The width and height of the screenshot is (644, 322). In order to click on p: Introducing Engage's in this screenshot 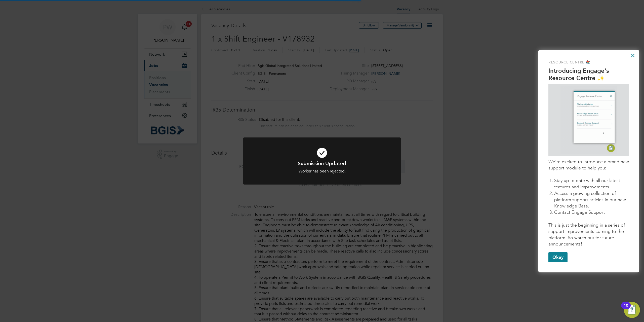, I will do `click(589, 70)`.